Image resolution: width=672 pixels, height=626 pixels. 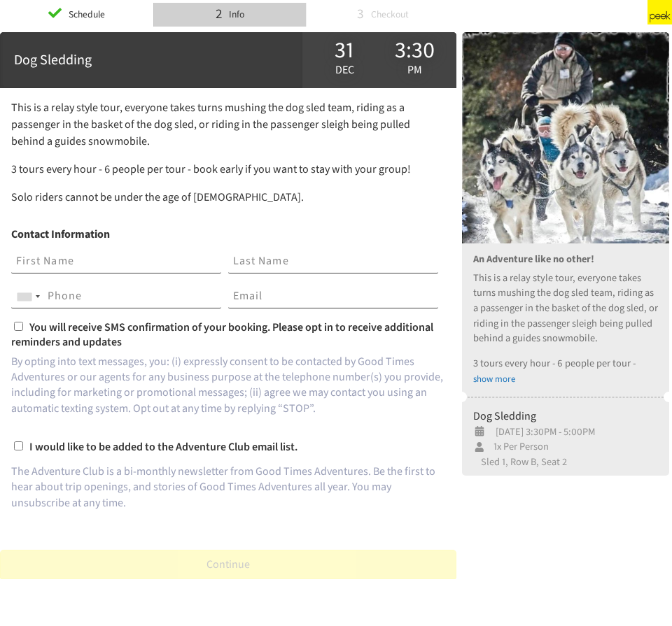 I want to click on span: I would like to be added to the Adventure Club email list., so click(x=163, y=447).